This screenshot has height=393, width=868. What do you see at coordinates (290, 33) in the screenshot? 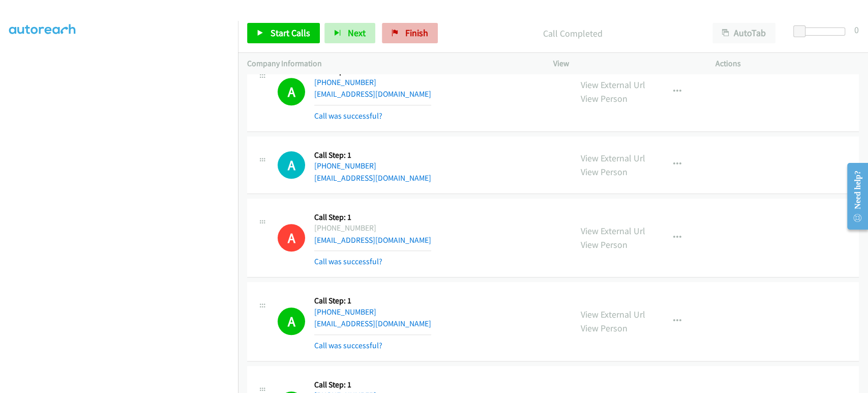
I see `span: Start Calls` at bounding box center [290, 33].